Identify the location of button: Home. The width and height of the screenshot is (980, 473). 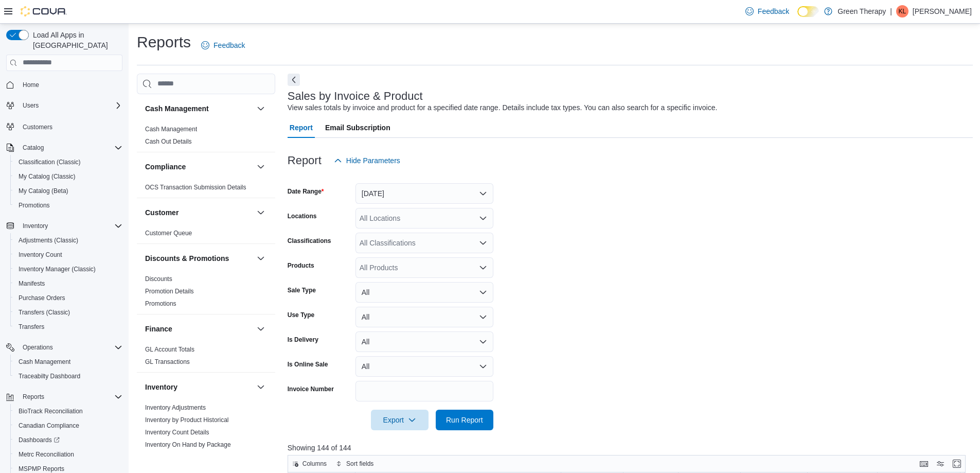
(64, 85).